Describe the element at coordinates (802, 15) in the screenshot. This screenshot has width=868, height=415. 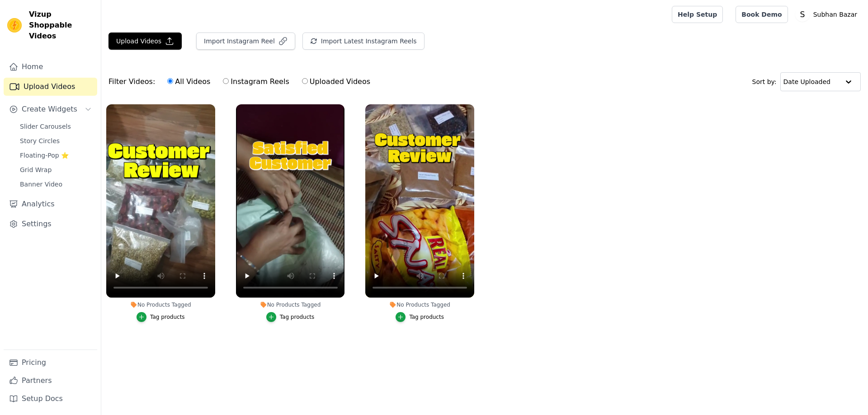
I see `text: S` at that location.